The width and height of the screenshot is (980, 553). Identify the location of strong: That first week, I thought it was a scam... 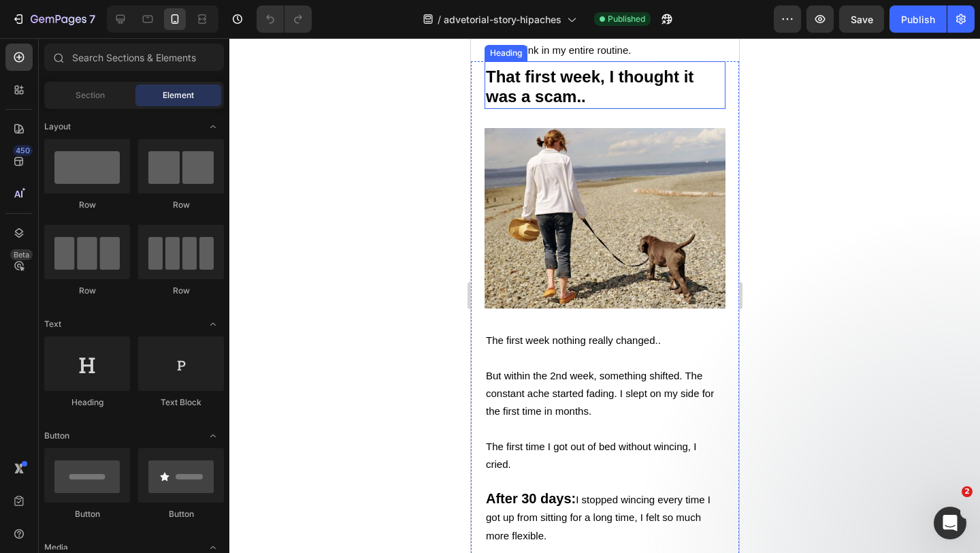
(118, 48).